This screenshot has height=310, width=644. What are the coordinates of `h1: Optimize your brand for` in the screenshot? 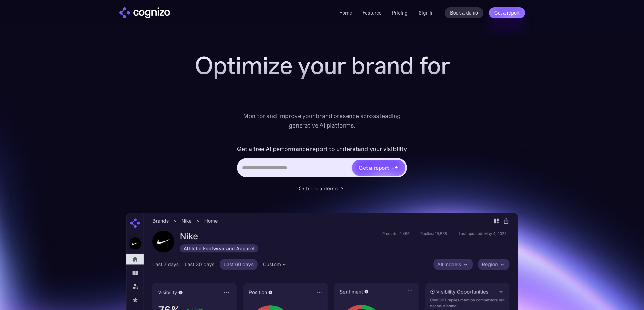 It's located at (322, 65).